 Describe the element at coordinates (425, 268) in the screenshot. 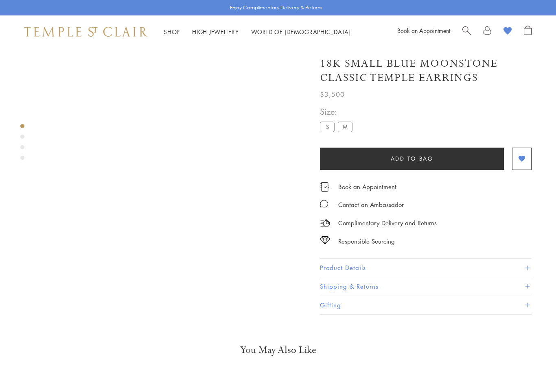

I see `button: Product Details` at that location.